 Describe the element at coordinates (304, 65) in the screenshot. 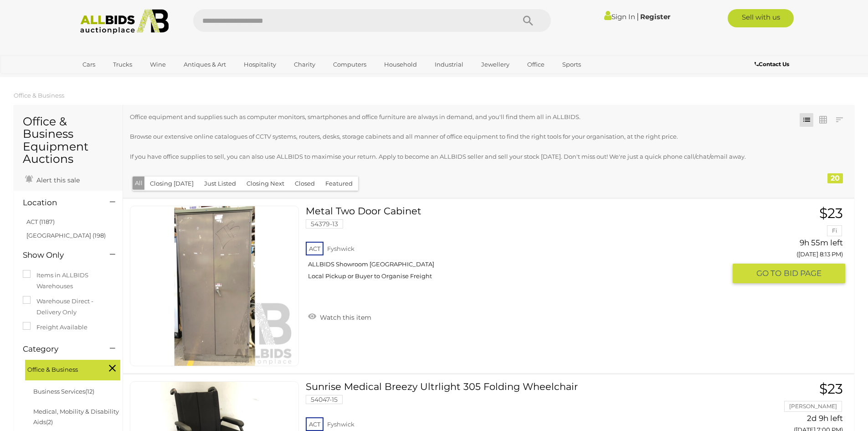

I see `a: Charity` at that location.